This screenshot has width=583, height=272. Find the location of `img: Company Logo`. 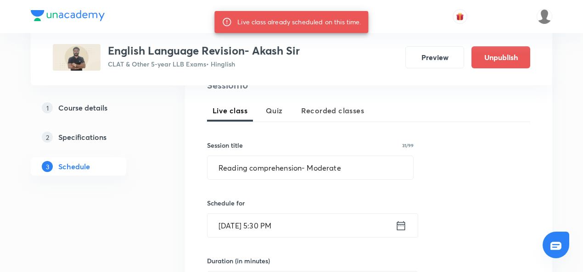

img: Company Logo is located at coordinates (68, 16).